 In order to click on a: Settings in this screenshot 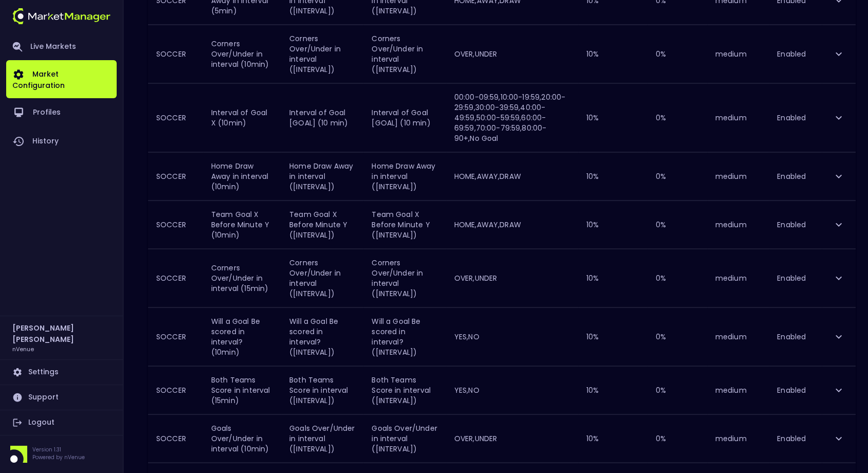, I will do `click(61, 372)`.